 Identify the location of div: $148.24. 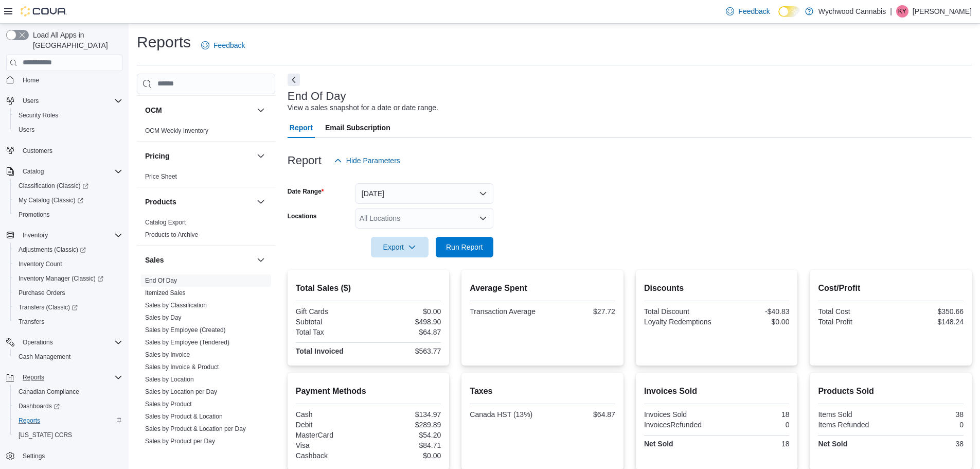
(928, 322).